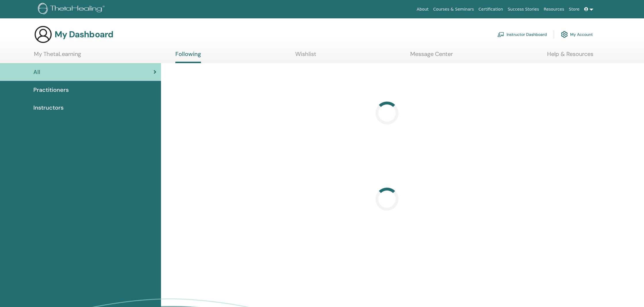 Image resolution: width=644 pixels, height=307 pixels. I want to click on span: Practitioners, so click(51, 90).